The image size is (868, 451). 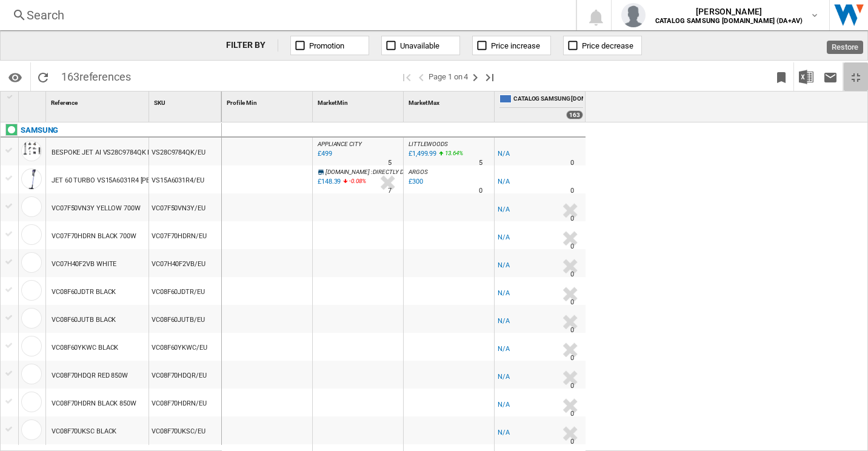 What do you see at coordinates (84, 292) in the screenshot?
I see `div: VC08F60JDTR BLACK` at bounding box center [84, 292].